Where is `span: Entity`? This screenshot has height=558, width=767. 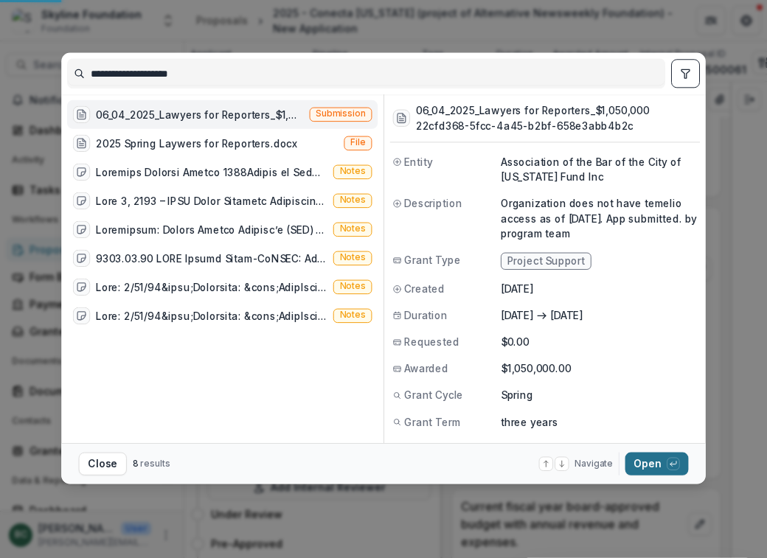 span: Entity is located at coordinates (418, 161).